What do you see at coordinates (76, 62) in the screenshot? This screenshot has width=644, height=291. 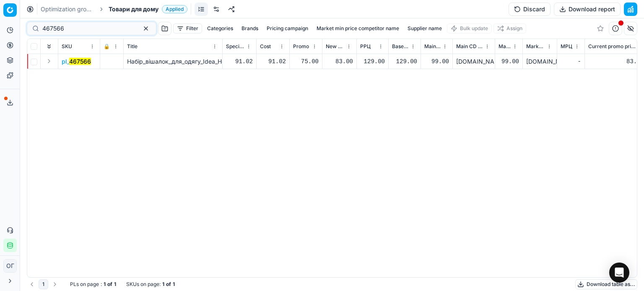 I see `span: pl_` at bounding box center [76, 62].